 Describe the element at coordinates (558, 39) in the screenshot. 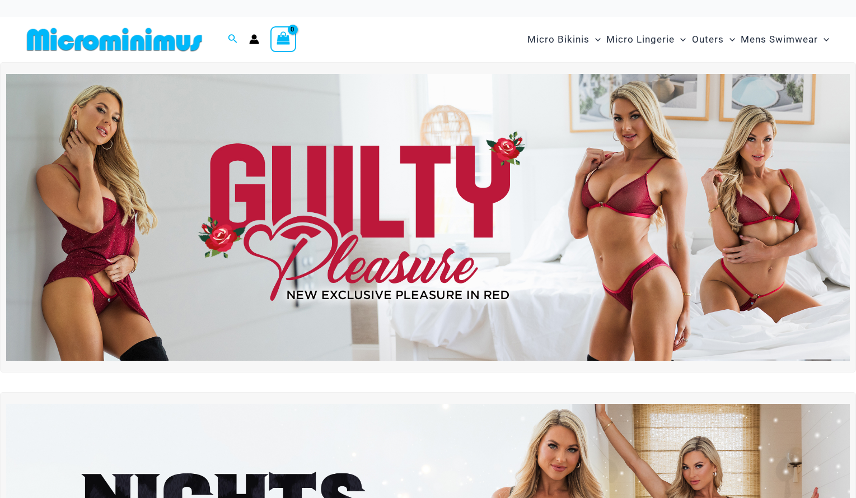

I see `span: Micro Bikinis` at that location.